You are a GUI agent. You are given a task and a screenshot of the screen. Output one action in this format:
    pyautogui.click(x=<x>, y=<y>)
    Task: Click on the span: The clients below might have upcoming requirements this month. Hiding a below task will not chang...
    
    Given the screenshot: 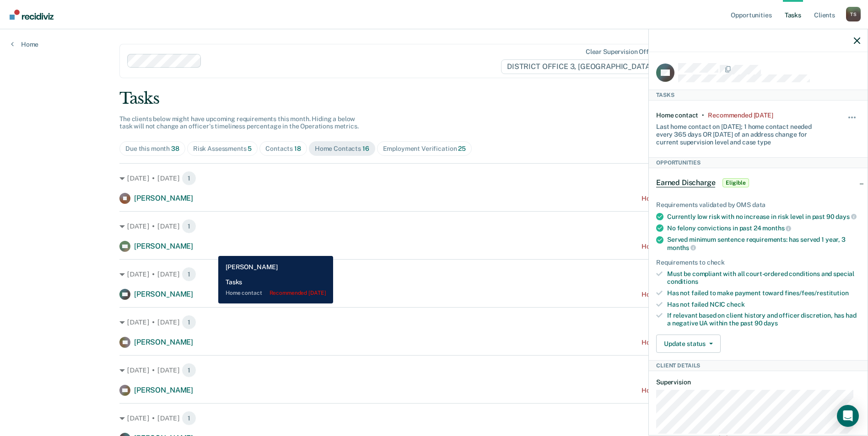 What is the action you would take?
    pyautogui.click(x=239, y=122)
    